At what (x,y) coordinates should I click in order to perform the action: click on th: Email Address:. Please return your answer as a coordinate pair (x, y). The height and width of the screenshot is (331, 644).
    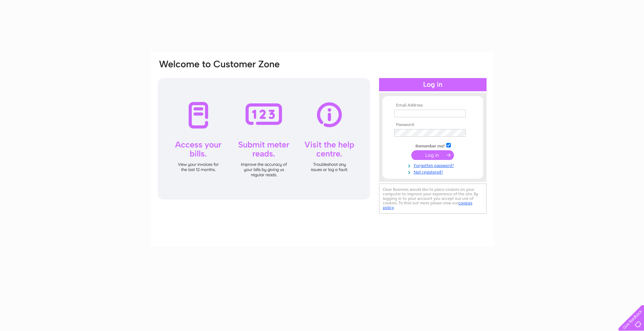
    Looking at the image, I should click on (433, 106).